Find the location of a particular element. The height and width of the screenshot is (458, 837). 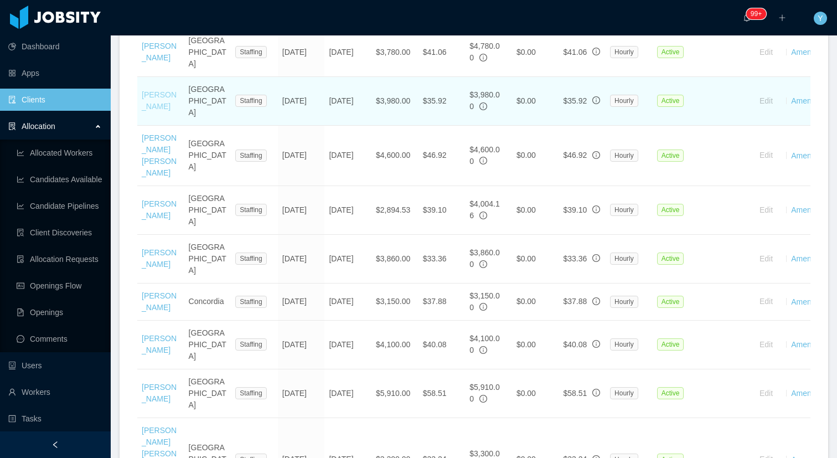

a: icon: profileTasks is located at coordinates (55, 418).